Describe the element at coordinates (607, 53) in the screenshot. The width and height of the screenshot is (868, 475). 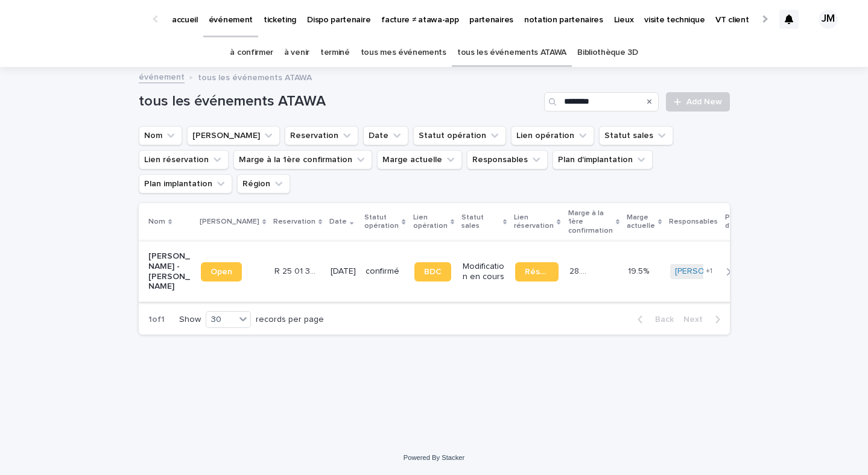
I see `a: Bibliothèque 3D` at that location.